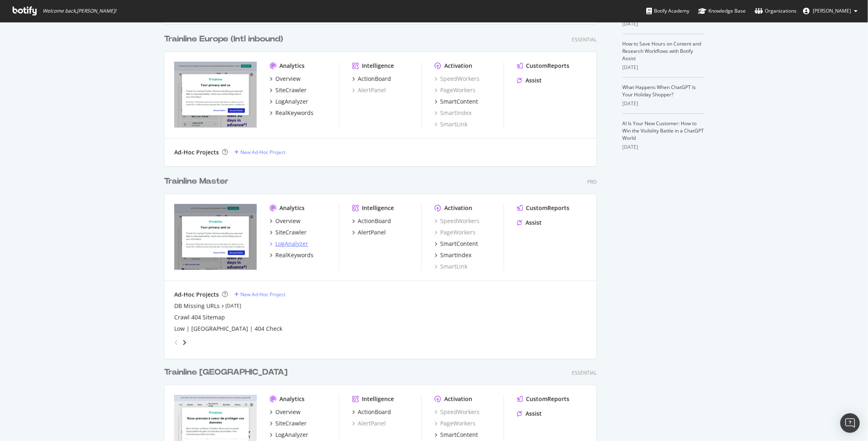  What do you see at coordinates (292, 244) in the screenshot?
I see `div: LogAnalyzer` at bounding box center [292, 244].